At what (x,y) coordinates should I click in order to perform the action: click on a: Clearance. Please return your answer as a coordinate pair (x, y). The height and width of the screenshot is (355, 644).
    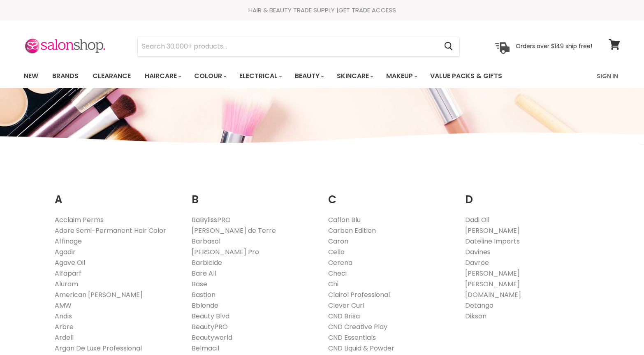
    Looking at the image, I should click on (111, 76).